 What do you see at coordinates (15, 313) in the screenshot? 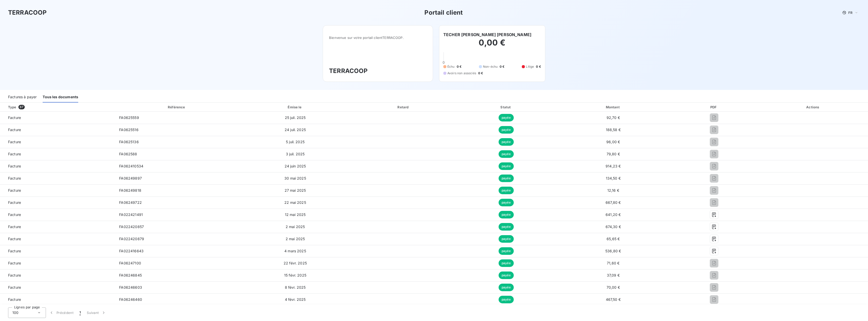
I see `span: 100` at bounding box center [15, 313].